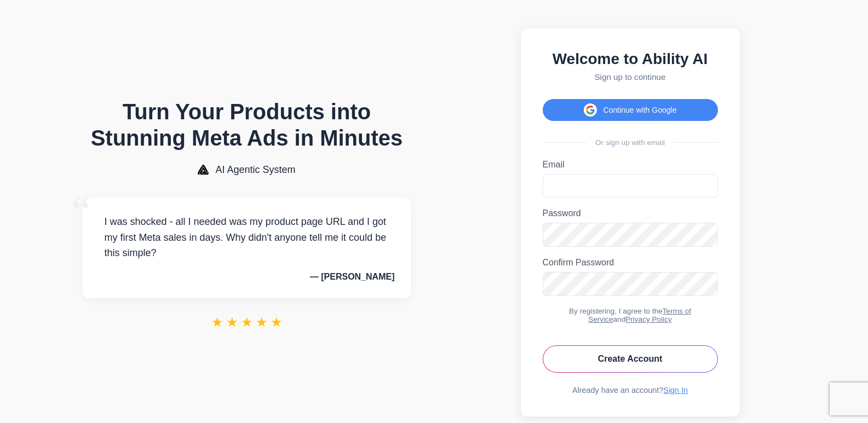 This screenshot has height=423, width=868. Describe the element at coordinates (630, 164) in the screenshot. I see `label: Email` at that location.